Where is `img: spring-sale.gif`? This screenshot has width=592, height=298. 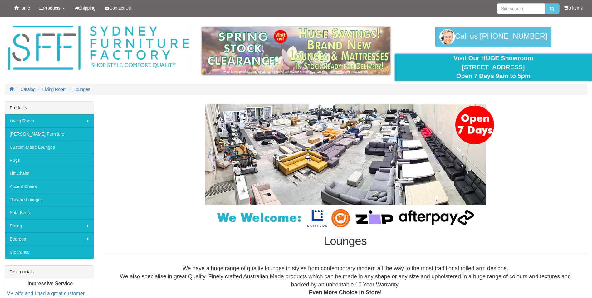 img: spring-sale.gif is located at coordinates (296, 51).